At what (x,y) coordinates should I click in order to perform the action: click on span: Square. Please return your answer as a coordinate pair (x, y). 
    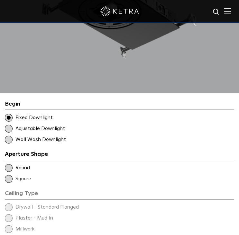
    Looking at the image, I should click on (125, 179).